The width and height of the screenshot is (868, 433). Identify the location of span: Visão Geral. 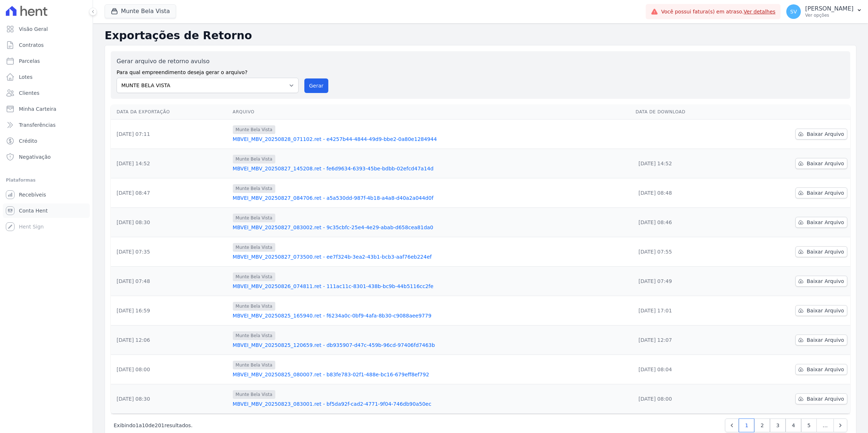
(34, 29).